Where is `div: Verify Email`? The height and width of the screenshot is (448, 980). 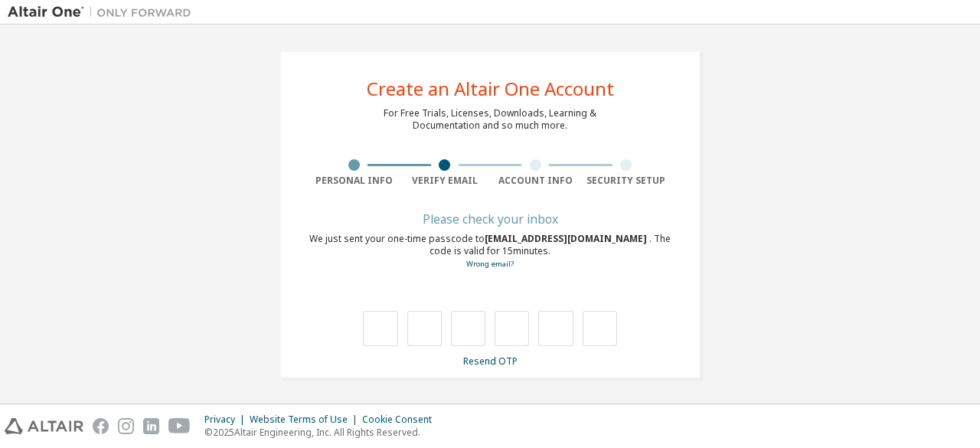 div: Verify Email is located at coordinates (445, 181).